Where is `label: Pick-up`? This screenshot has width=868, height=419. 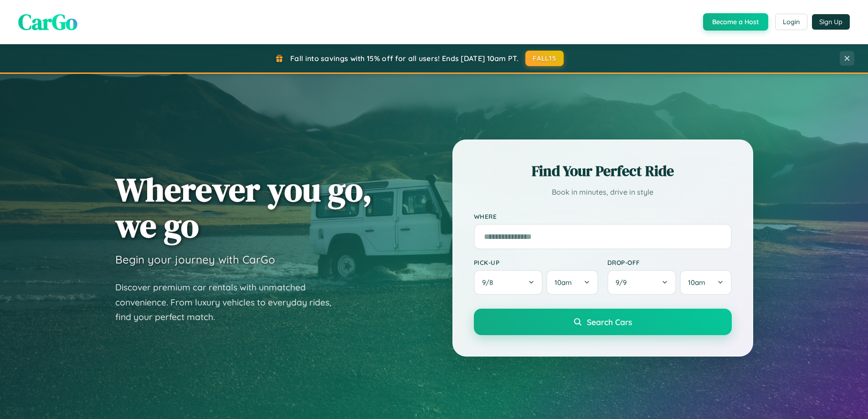 label: Pick-up is located at coordinates (535, 262).